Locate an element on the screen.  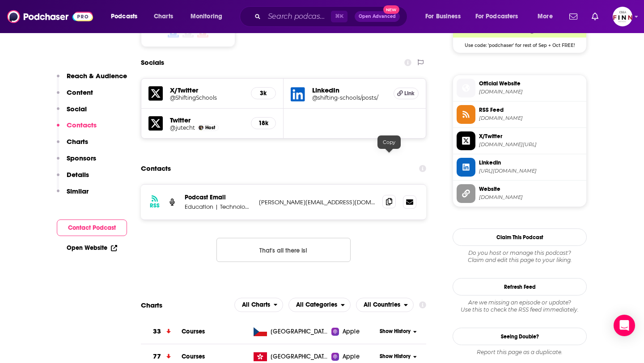
h5: 18k is located at coordinates (263, 123).